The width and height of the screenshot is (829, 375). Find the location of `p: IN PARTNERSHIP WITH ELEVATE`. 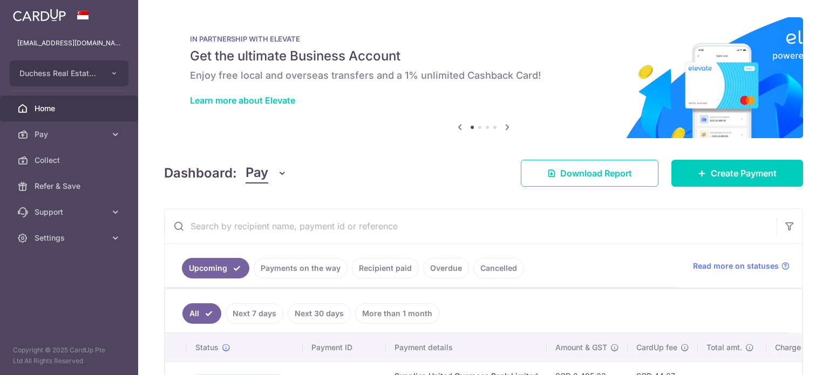

p: IN PARTNERSHIP WITH ELEVATE is located at coordinates (484, 39).